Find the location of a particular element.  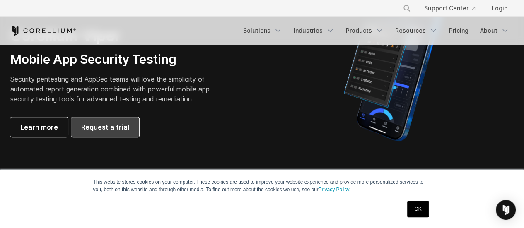

a: Support Center is located at coordinates (449, 8).